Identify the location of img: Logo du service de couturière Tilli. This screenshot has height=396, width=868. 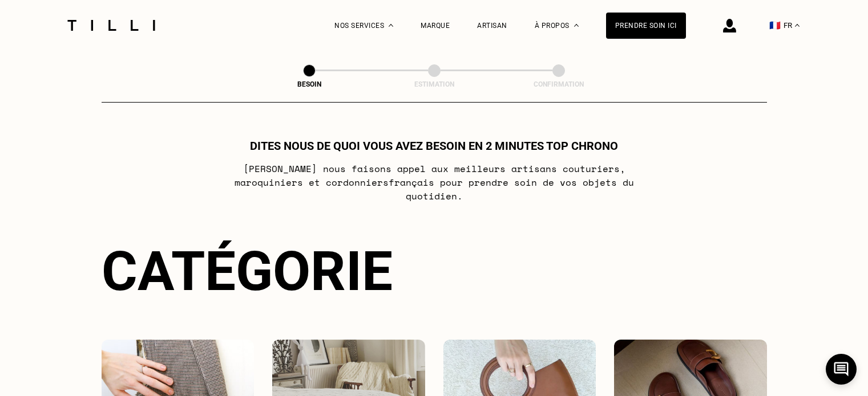
(111, 25).